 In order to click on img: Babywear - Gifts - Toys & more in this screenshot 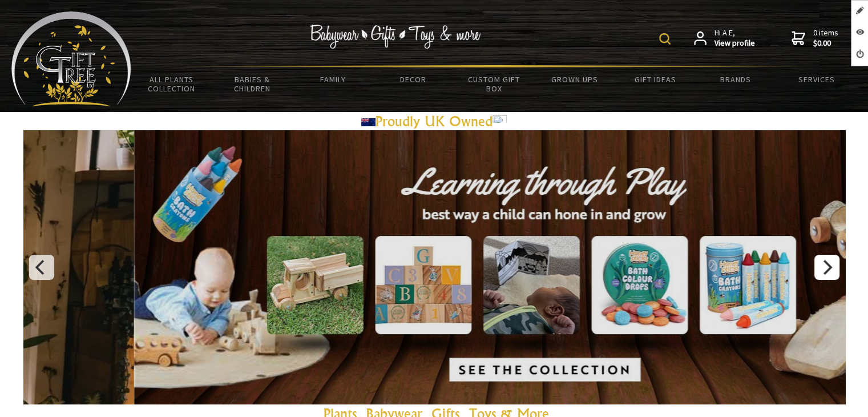, I will do `click(395, 37)`.